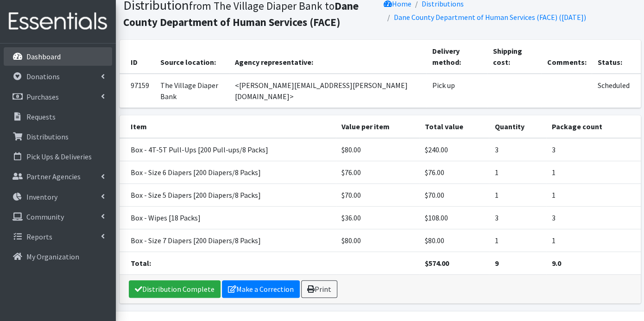  I want to click on a: Inventory, so click(58, 197).